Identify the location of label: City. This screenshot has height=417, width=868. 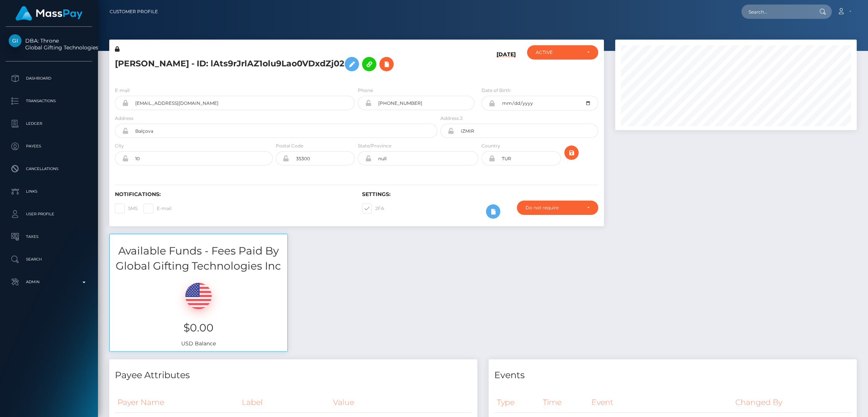
(120, 146).